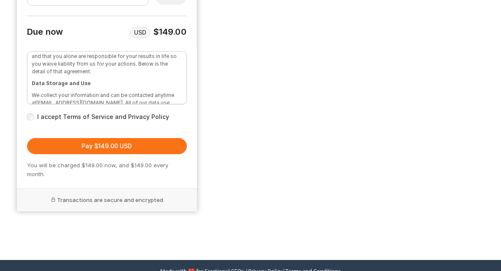  Describe the element at coordinates (140, 33) in the screenshot. I see `span: USD` at that location.